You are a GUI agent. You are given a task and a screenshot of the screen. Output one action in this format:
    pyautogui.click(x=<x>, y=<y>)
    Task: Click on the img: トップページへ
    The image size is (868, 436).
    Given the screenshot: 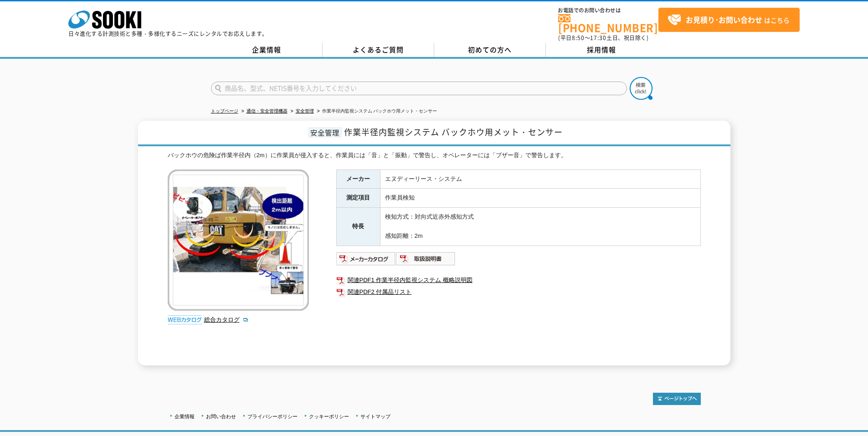 What is the action you would take?
    pyautogui.click(x=676, y=399)
    